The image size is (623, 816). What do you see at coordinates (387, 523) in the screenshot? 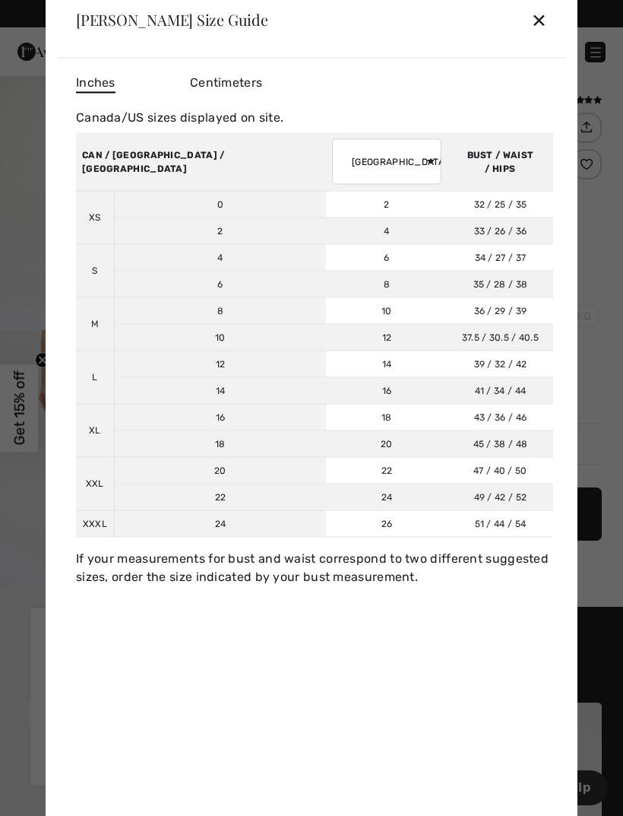
I see `td: 26` at bounding box center [387, 523].